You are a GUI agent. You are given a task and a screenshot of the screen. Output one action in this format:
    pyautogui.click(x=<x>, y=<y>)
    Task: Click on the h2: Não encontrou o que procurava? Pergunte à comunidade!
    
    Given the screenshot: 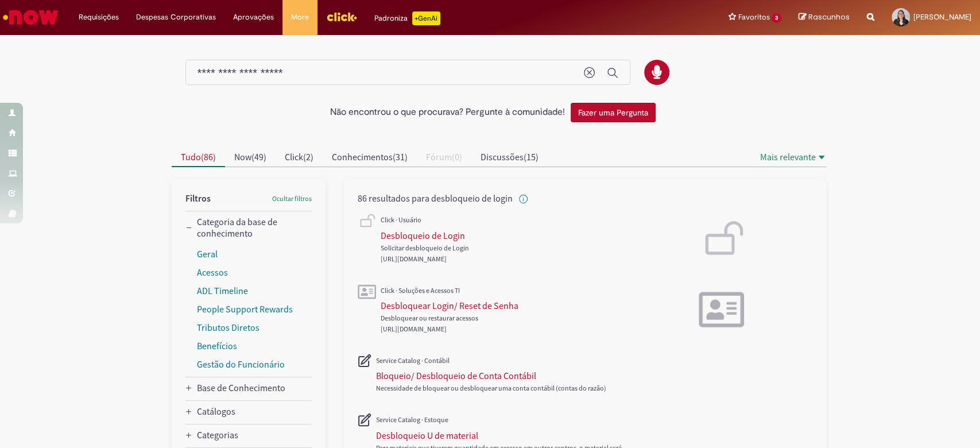 What is the action you would take?
    pyautogui.click(x=447, y=113)
    